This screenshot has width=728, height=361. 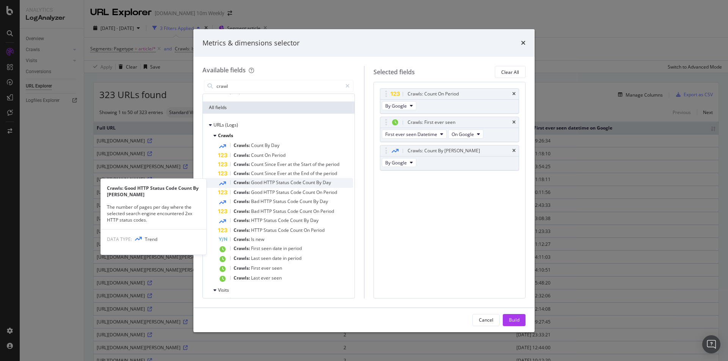 What do you see at coordinates (394, 72) in the screenshot?
I see `div: Selected fields` at bounding box center [394, 72].